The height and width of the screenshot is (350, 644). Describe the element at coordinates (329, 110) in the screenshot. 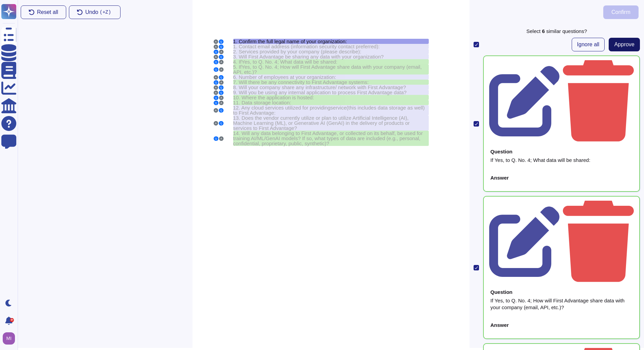

I see `span: this includes data storage as well) to First Advantage:` at that location.